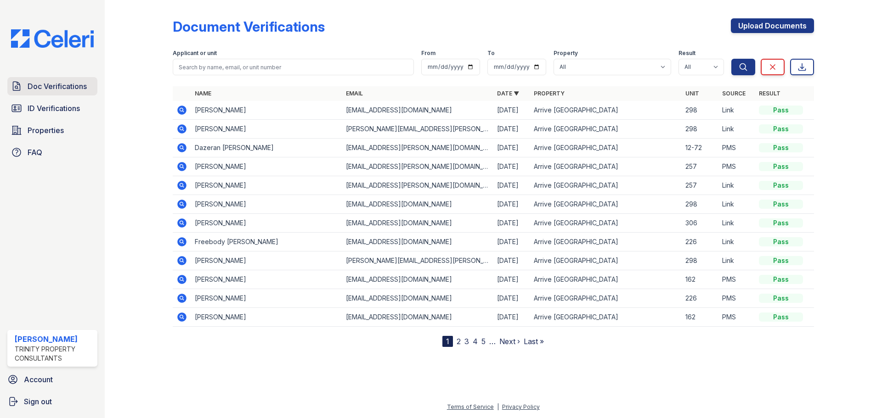  What do you see at coordinates (293, 67) in the screenshot?
I see `input: Search by name, email, or unit number` at bounding box center [293, 67].